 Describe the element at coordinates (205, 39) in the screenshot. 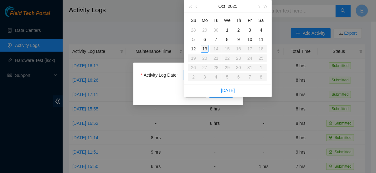

I see `td: 2025-10-06` at that location.